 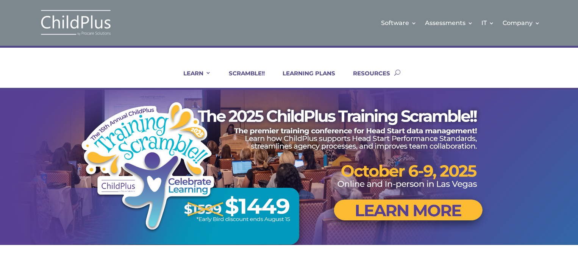 I want to click on a: LEARNING PLANS, so click(x=304, y=79).